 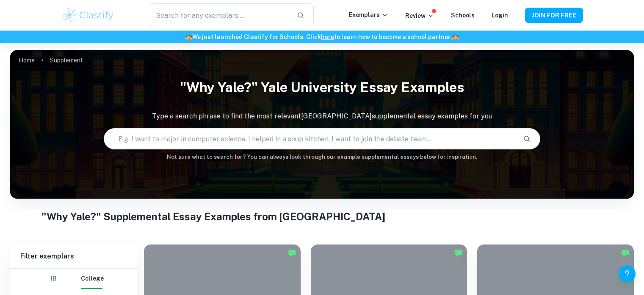 What do you see at coordinates (322, 157) in the screenshot?
I see `h6: Not sure what to search for? You can always look through our example supplemental essays below fo...` at bounding box center [322, 157].